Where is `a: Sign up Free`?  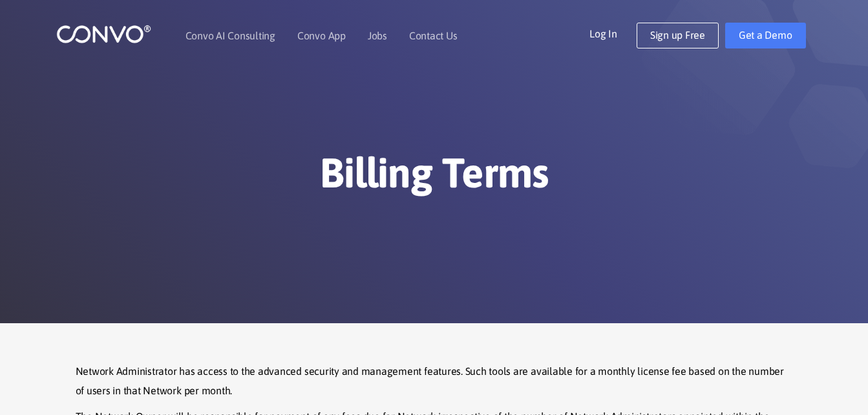 a: Sign up Free is located at coordinates (677, 36).